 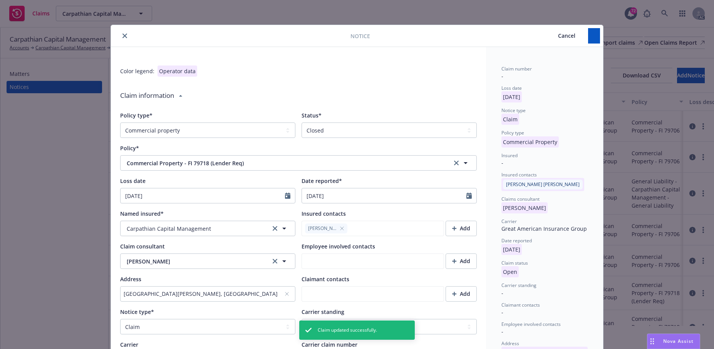 What do you see at coordinates (208, 228) in the screenshot?
I see `span: Carpathian Capital Managementclear selection` at bounding box center [208, 228].